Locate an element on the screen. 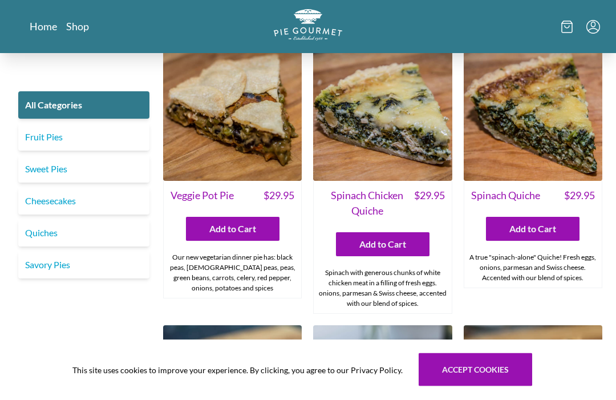 This screenshot has height=400, width=616. a: All Categories is located at coordinates (84, 105).